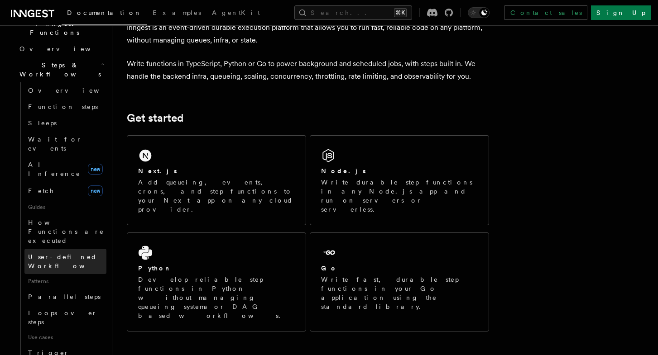 The image size is (658, 355). What do you see at coordinates (155, 269) in the screenshot?
I see `h2: Python` at bounding box center [155, 269].